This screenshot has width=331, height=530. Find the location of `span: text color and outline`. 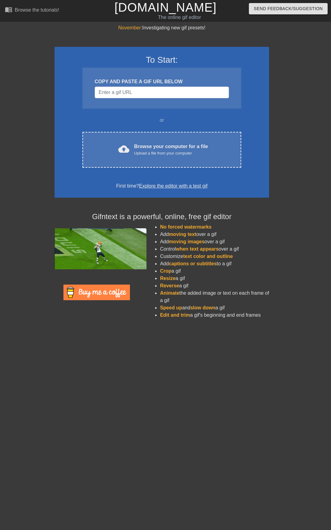

span: text color and outline is located at coordinates (208, 256).